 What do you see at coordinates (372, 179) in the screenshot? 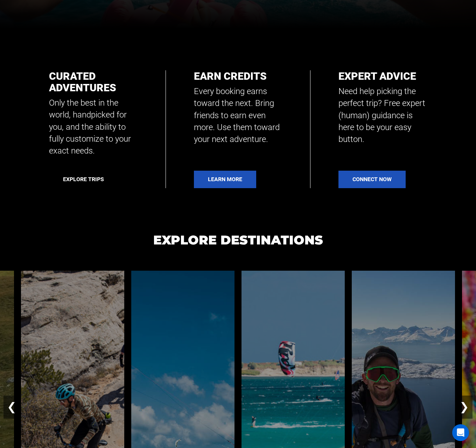
I see `a: Connect Now` at bounding box center [372, 179].